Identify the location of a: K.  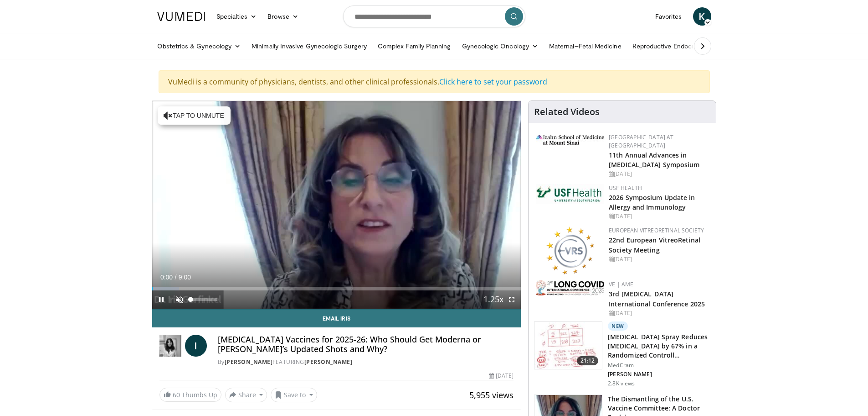
(702, 16).